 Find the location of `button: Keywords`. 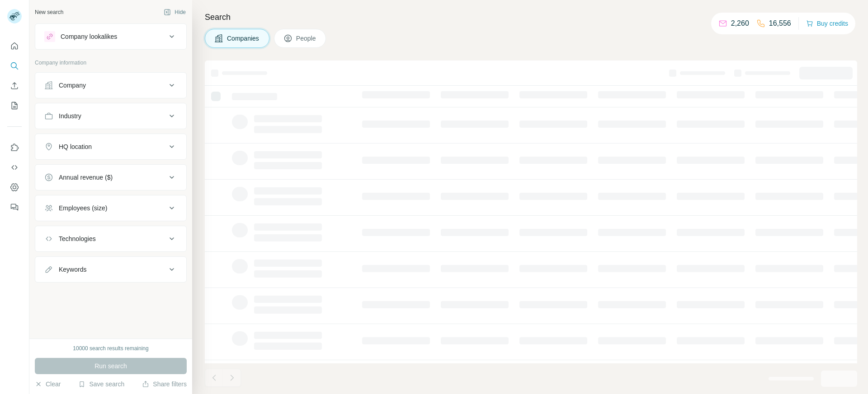

button: Keywords is located at coordinates (111, 270).